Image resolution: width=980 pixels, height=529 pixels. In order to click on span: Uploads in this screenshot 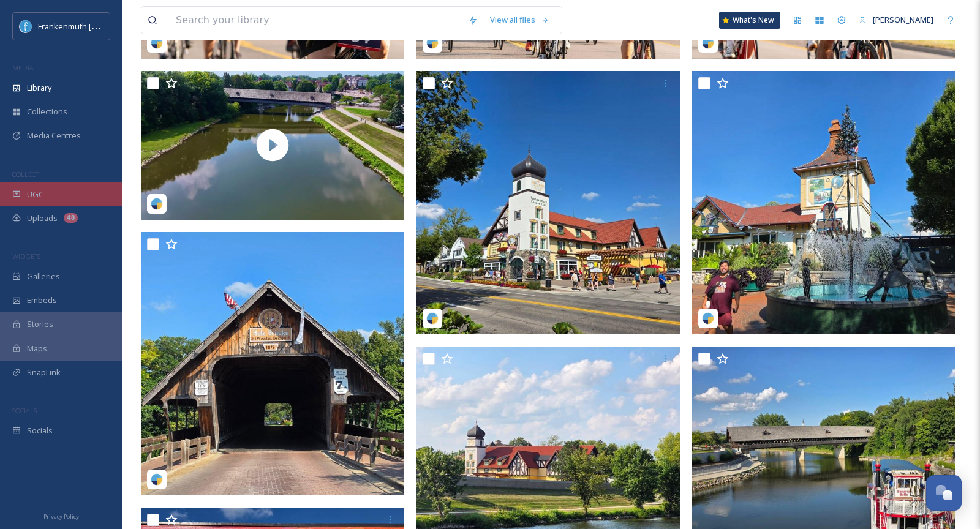, I will do `click(42, 218)`.